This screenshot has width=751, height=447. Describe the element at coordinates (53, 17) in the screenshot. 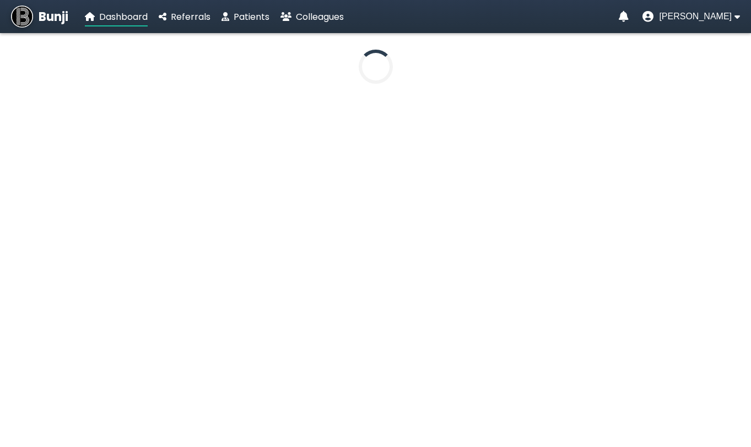

I see `span: Bunji` at that location.